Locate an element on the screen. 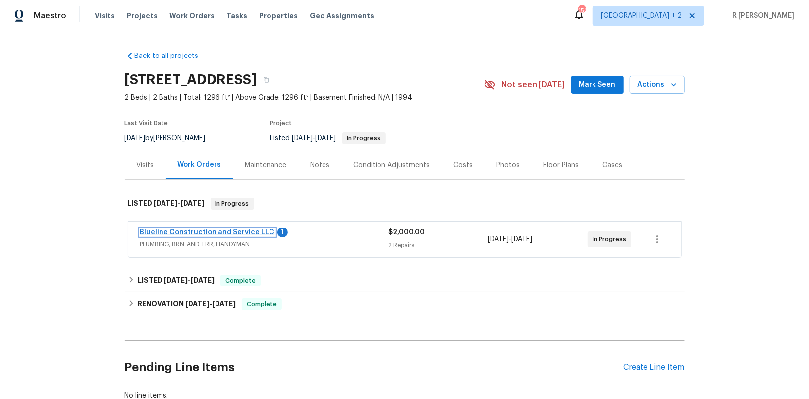  a: Back to all projects is located at coordinates (172, 56).